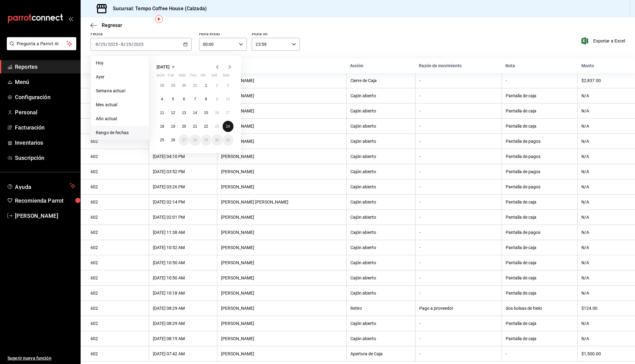  I want to click on button: August 27, 2025, so click(184, 140).